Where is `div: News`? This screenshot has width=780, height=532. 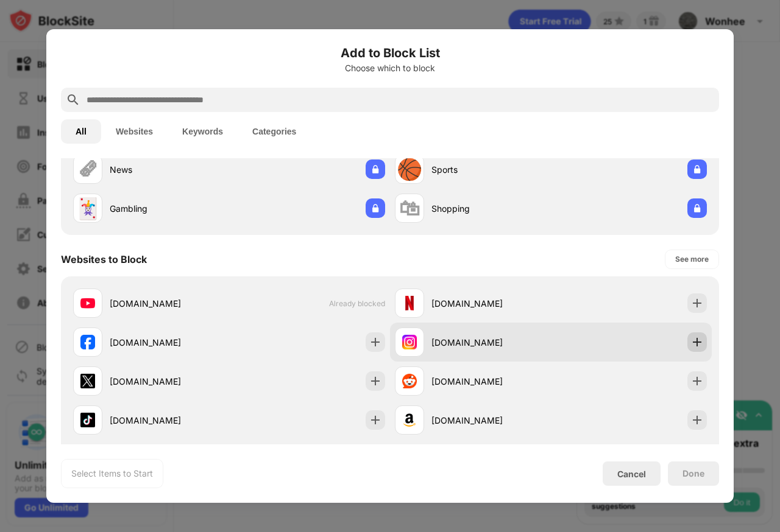 div: News is located at coordinates (170, 170).